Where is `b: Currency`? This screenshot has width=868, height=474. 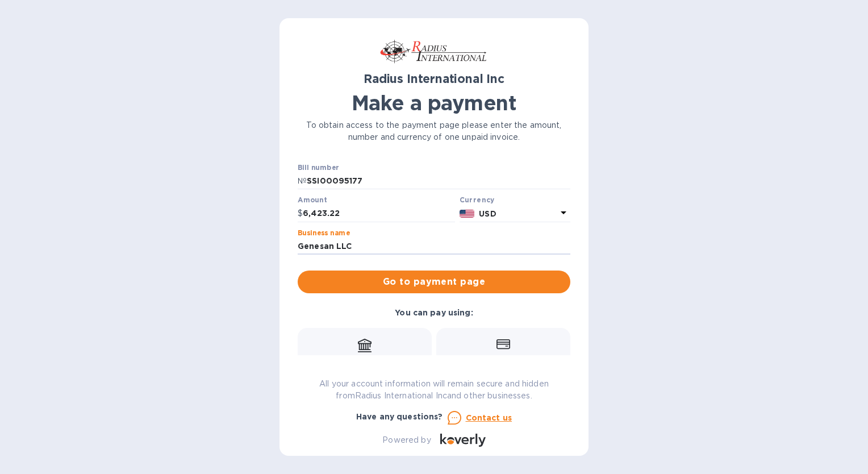
b: Currency is located at coordinates (477, 200).